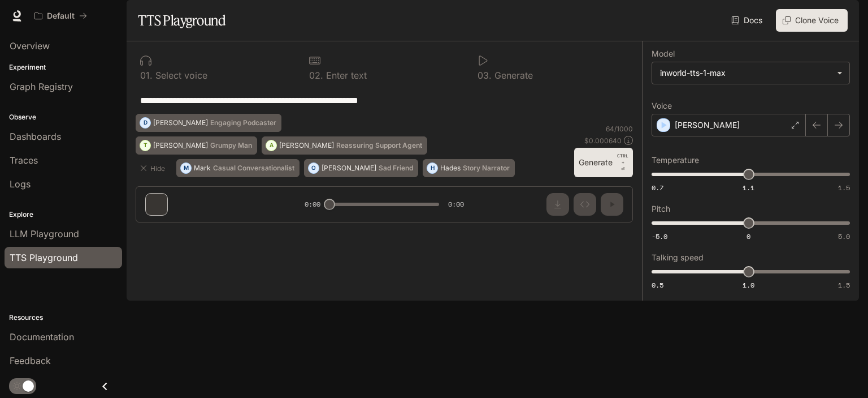 This screenshot has width=868, height=398. I want to click on p: Pitch, so click(661, 209).